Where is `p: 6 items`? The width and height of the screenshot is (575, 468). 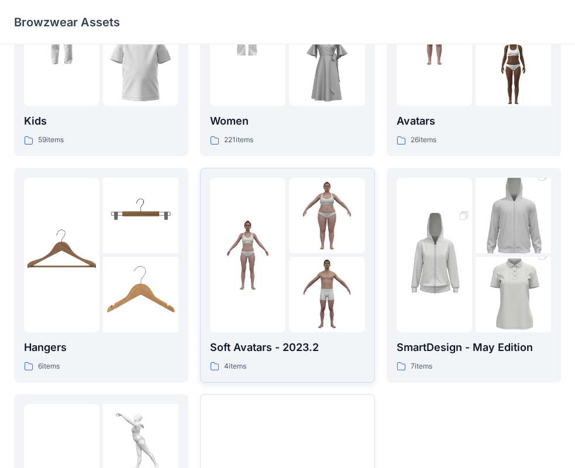
p: 6 items is located at coordinates (49, 366).